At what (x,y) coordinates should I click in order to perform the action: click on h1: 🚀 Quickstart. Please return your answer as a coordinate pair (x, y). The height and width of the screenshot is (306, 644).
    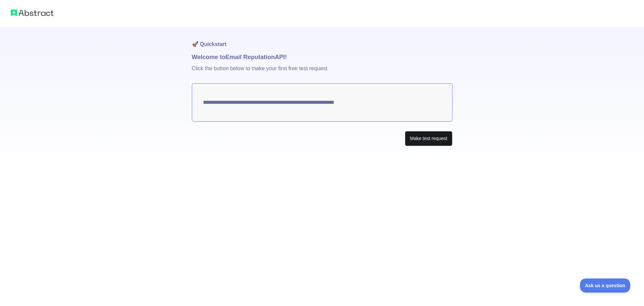
    Looking at the image, I should click on (322, 40).